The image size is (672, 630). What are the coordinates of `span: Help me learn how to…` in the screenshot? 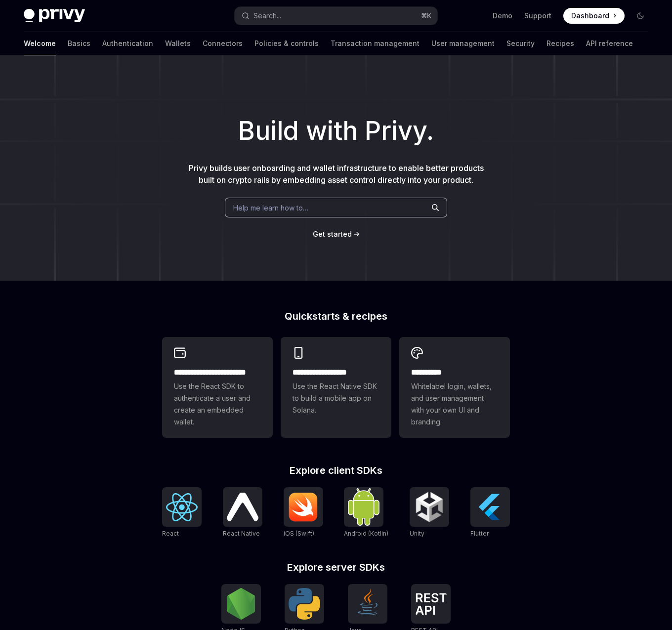 It's located at (270, 207).